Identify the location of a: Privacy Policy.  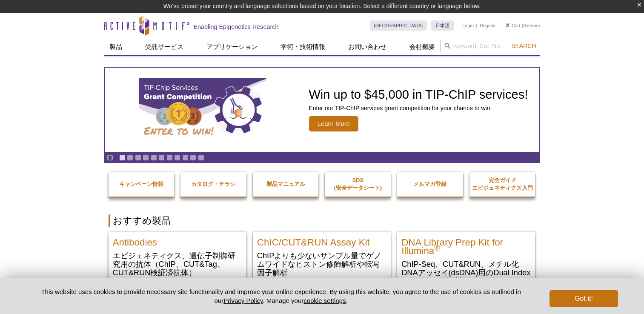
(243, 301).